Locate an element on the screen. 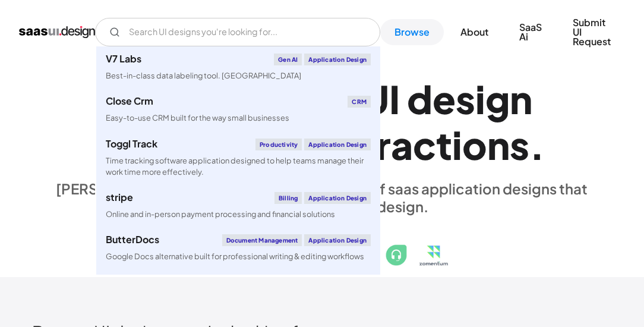 Image resolution: width=644 pixels, height=327 pixels. div: Time tracking software application designed to help teams manage their work time more effectively. is located at coordinates (238, 167).